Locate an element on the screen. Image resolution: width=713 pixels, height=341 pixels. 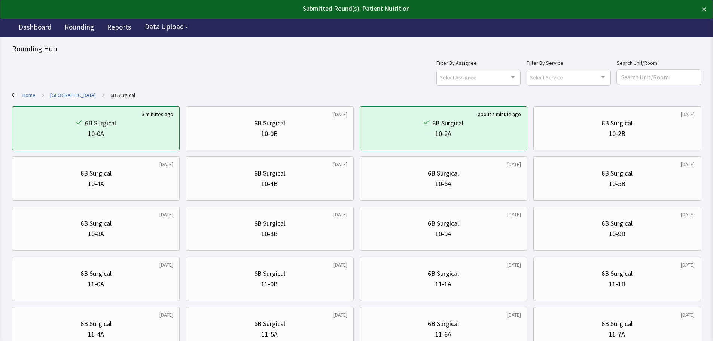
span: Select Assignee is located at coordinates (458, 77).